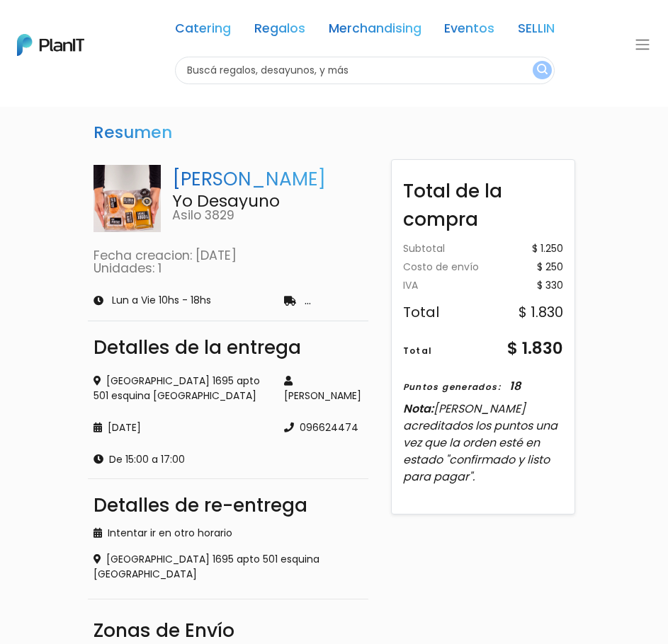  What do you see at coordinates (452, 388) in the screenshot?
I see `div: Puntos generados:` at bounding box center [452, 388].